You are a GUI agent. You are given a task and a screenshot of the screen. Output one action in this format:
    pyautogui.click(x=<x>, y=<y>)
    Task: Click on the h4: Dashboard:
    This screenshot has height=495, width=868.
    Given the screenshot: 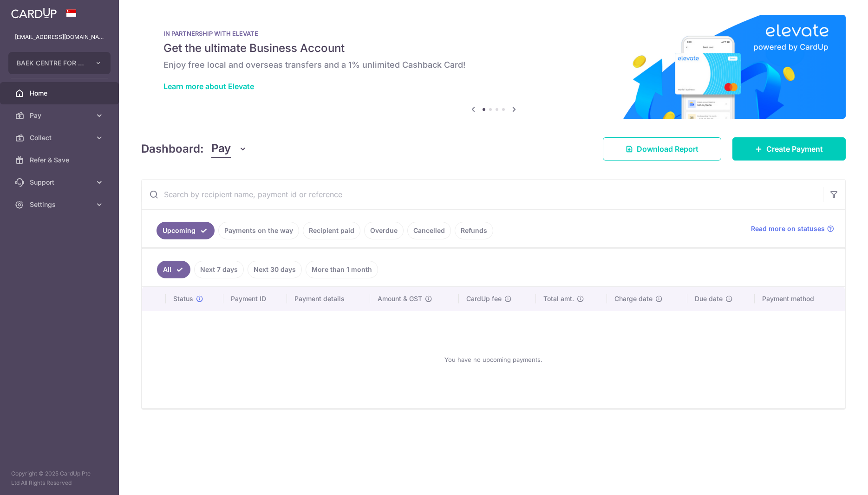 What is the action you would take?
    pyautogui.click(x=173, y=149)
    